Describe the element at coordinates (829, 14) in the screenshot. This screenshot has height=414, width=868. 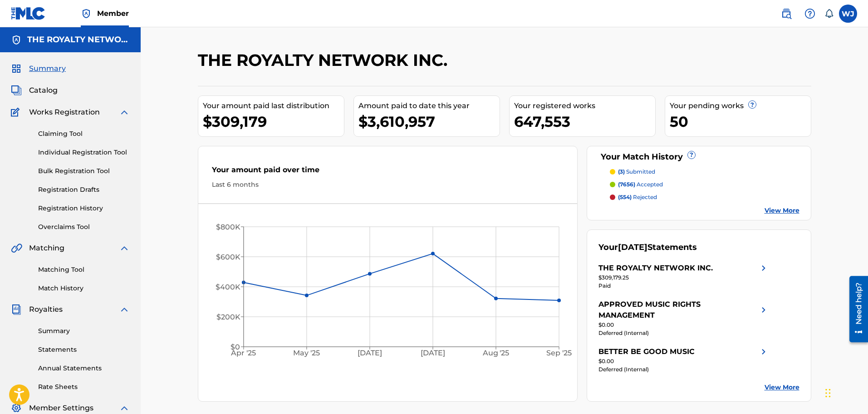
I see `div: Notifications` at that location.